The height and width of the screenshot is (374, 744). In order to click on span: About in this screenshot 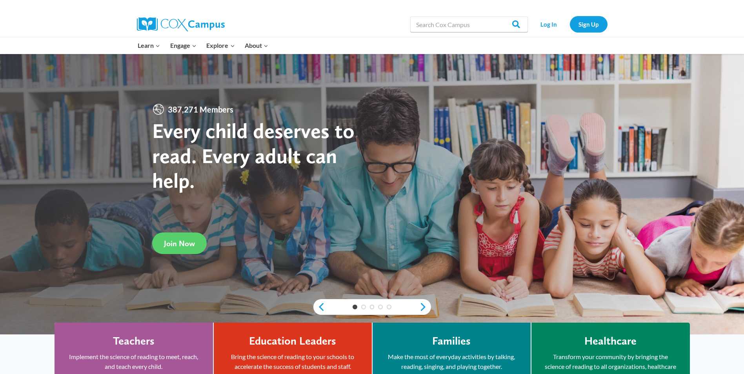, I will do `click(256, 45)`.